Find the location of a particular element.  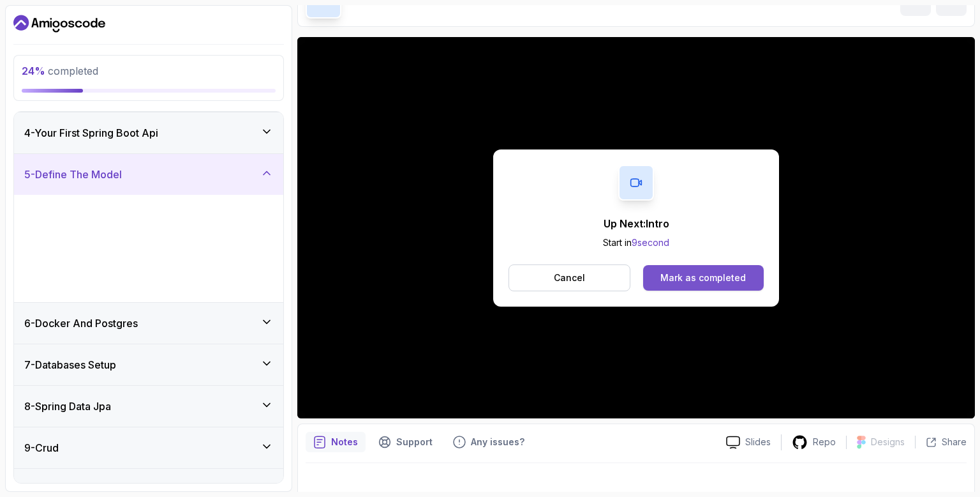

button: Cancel is located at coordinates (569, 278).